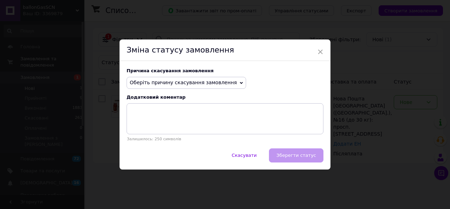 This screenshot has height=209, width=450. What do you see at coordinates (225, 139) in the screenshot?
I see `p: Залишилось: 250 символів` at bounding box center [225, 139].